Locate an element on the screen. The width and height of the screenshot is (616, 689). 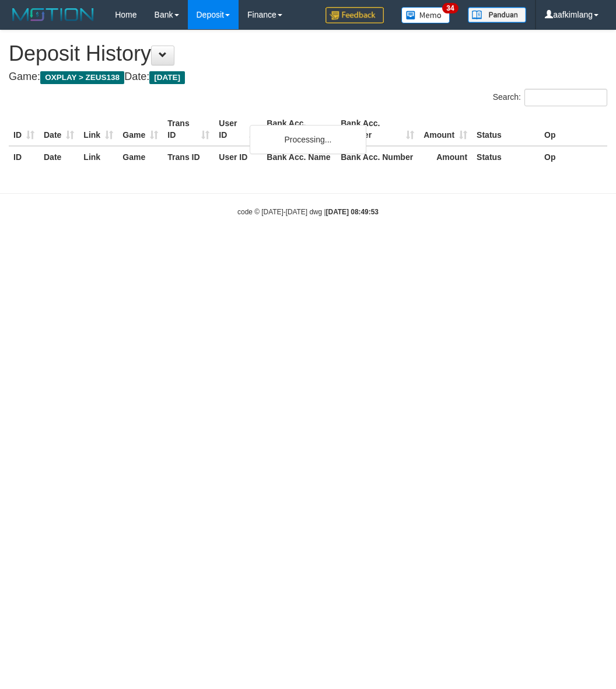
img: MOTION_logo.png is located at coordinates (53, 15).